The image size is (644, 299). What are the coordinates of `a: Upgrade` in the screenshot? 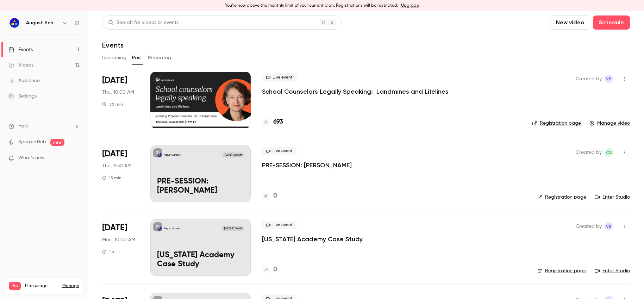 It's located at (410, 5).